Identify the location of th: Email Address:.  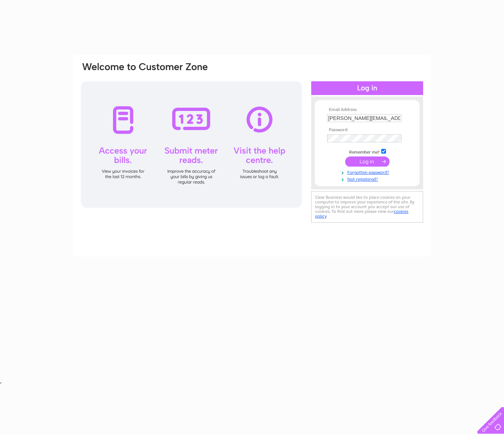
(367, 110).